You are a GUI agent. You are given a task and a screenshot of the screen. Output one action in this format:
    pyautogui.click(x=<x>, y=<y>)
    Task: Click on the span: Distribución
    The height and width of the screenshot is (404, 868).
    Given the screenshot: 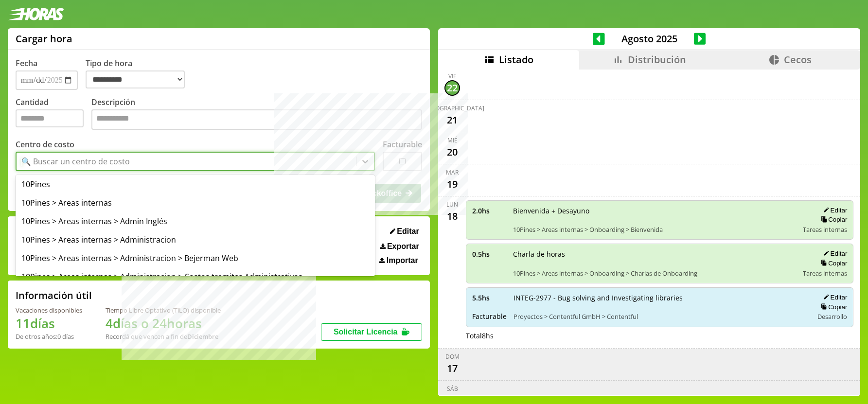 What is the action you would take?
    pyautogui.click(x=657, y=59)
    